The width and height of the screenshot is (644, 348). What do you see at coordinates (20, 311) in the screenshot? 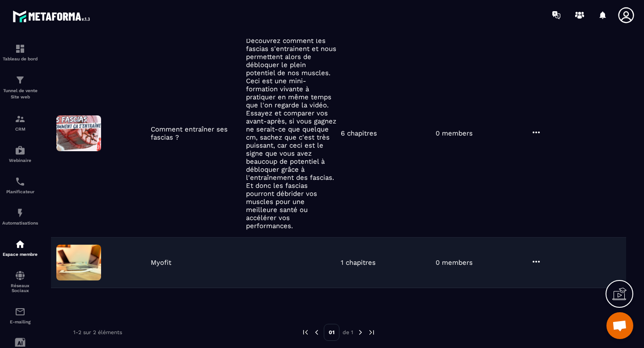
I see `img: email` at bounding box center [20, 311].